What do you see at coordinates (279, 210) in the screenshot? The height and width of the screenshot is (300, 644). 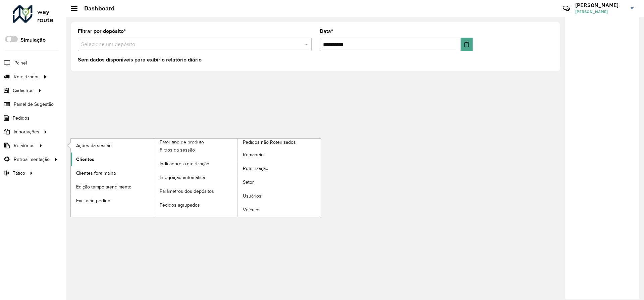 I see `a: Veículos` at bounding box center [279, 210].